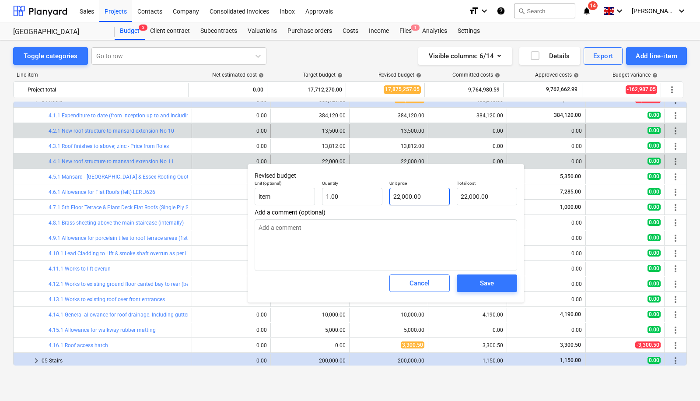  I want to click on div: Analytics, so click(434, 31).